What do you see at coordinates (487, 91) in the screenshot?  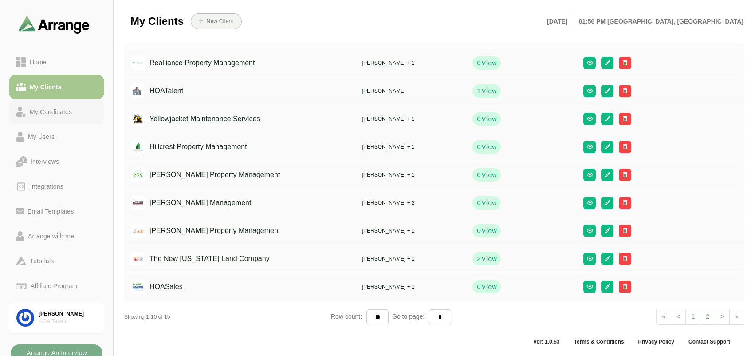 I see `button: 1View` at bounding box center [487, 91].